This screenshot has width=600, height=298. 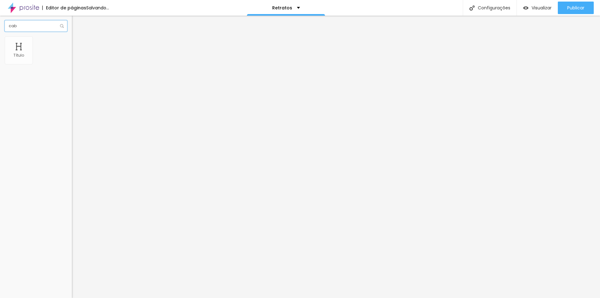 I want to click on div: Título, so click(x=19, y=55).